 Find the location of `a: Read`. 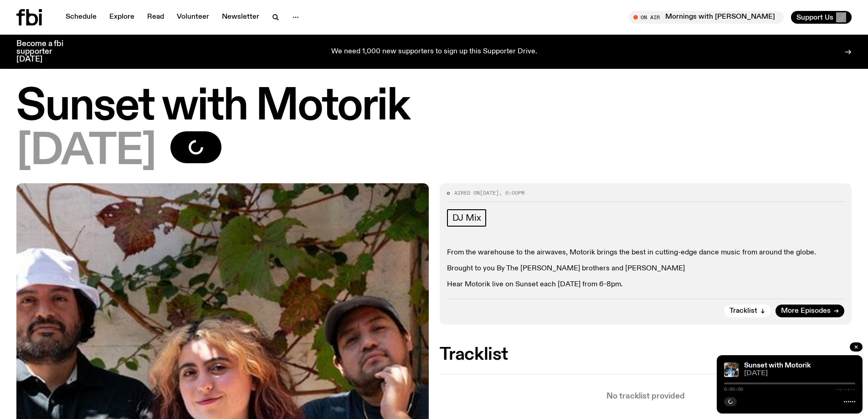

a: Read is located at coordinates (156, 17).